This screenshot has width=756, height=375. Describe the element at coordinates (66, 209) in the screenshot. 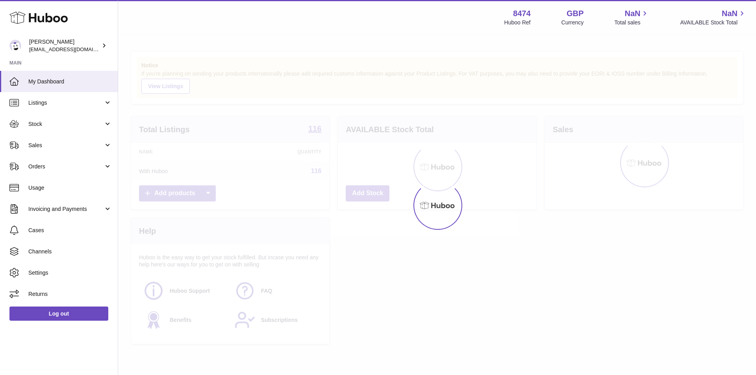

I see `span: Invoicing and Payments` at that location.